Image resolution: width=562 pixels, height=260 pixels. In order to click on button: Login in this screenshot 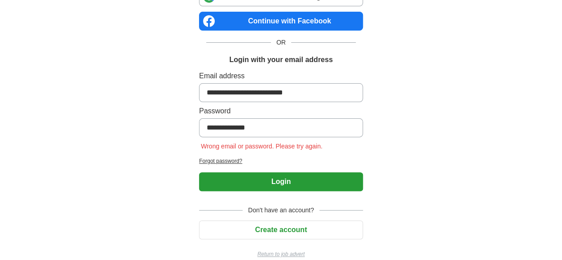, I will do `click(281, 182)`.